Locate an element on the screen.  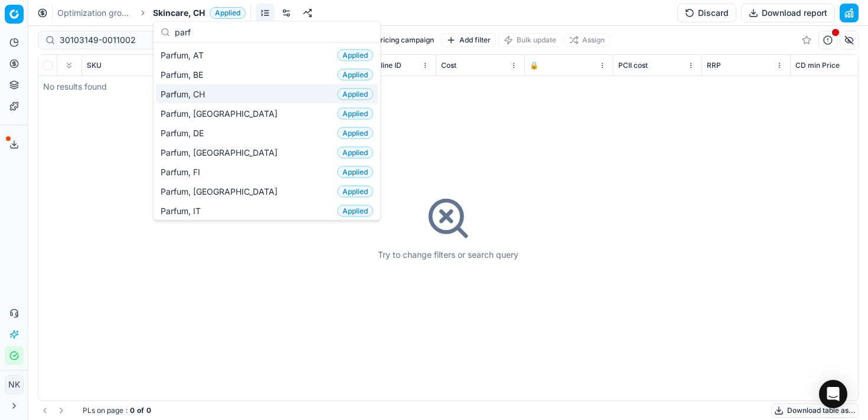
a: Optimization groups is located at coordinates (95, 13).